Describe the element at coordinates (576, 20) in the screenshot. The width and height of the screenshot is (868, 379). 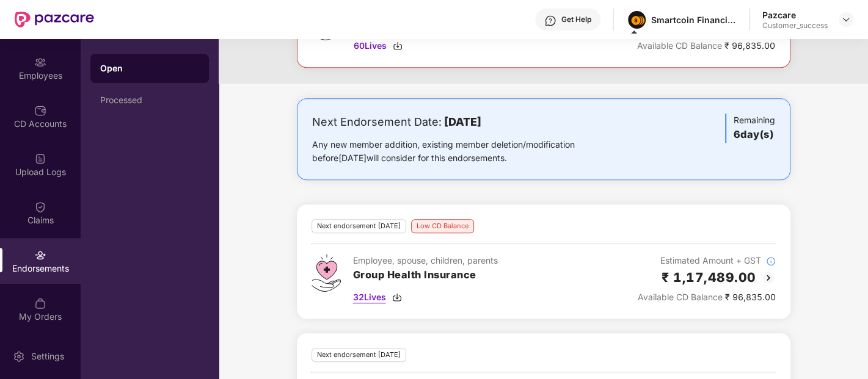
I see `div: Get Help` at that location.